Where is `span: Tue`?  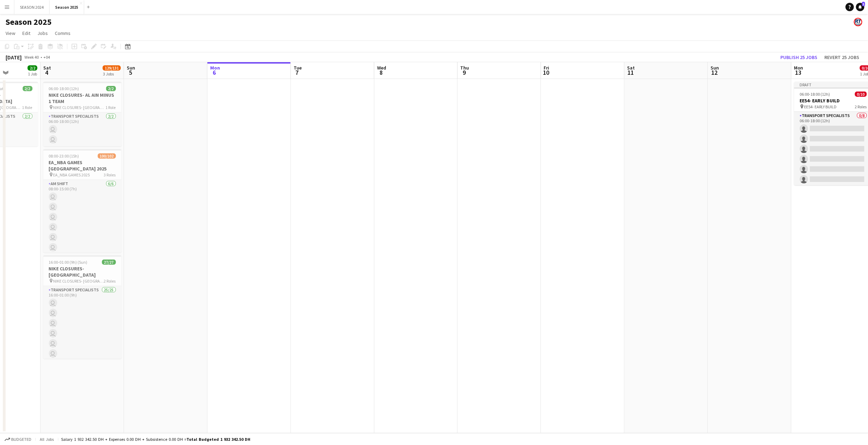 span: Tue is located at coordinates (298, 68).